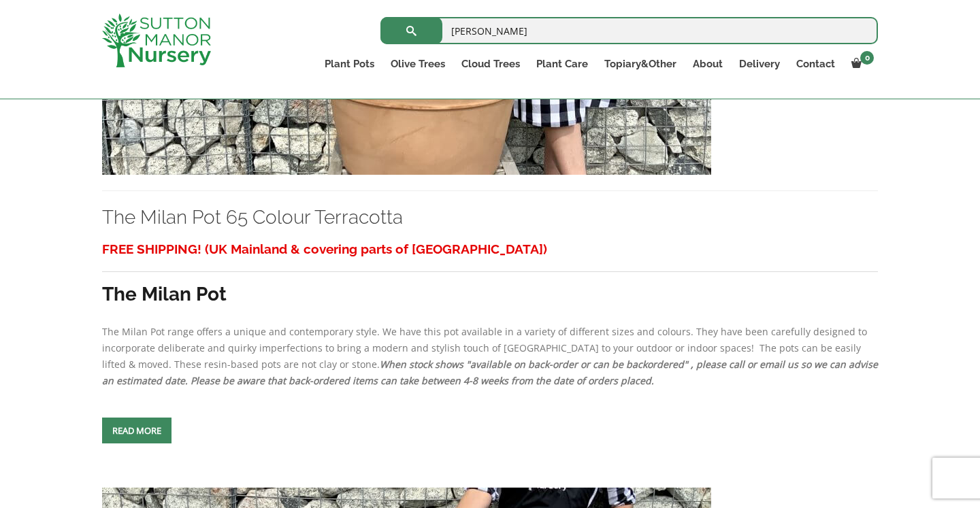 This screenshot has height=508, width=980. I want to click on img: logo, so click(157, 40).